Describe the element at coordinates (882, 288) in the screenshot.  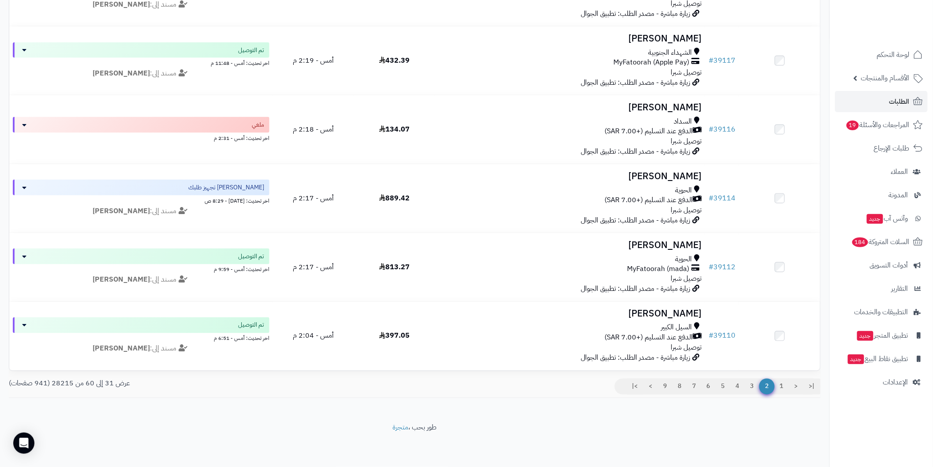
I see `a: التقارير` at that location.